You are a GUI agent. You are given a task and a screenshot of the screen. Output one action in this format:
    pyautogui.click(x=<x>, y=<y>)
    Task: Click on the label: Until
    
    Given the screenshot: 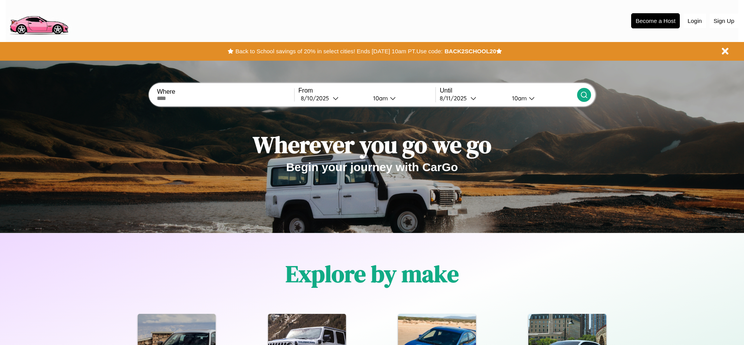 What is the action you would take?
    pyautogui.click(x=508, y=91)
    